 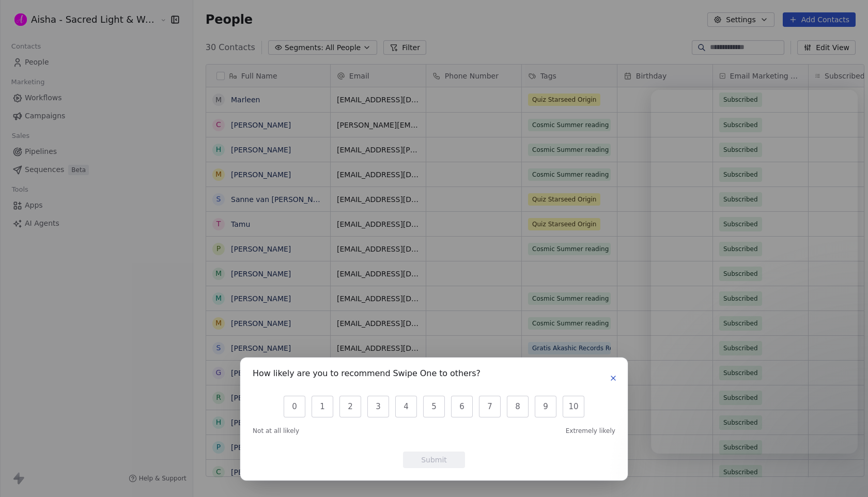 I want to click on button: 6, so click(x=462, y=406).